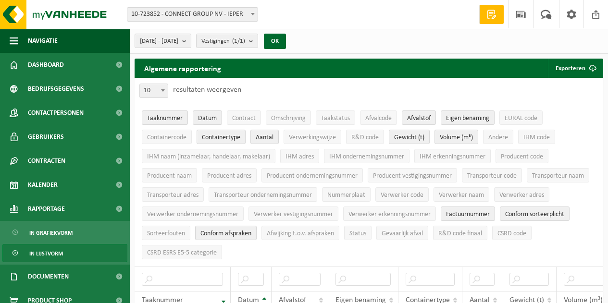 Image resolution: width=608 pixels, height=303 pixels. What do you see at coordinates (335, 118) in the screenshot?
I see `span: Taakstatus` at bounding box center [335, 118].